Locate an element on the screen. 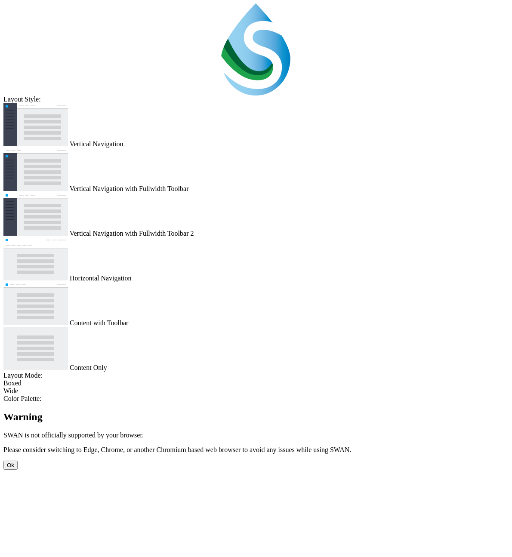  div: Wide is located at coordinates (256, 391).